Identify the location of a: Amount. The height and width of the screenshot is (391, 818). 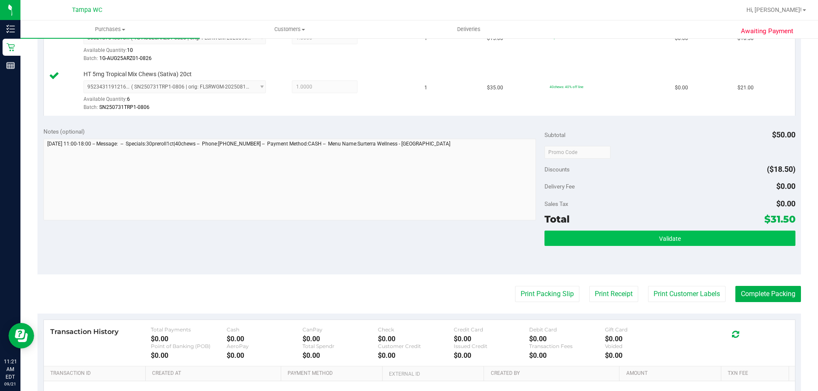
(672, 374).